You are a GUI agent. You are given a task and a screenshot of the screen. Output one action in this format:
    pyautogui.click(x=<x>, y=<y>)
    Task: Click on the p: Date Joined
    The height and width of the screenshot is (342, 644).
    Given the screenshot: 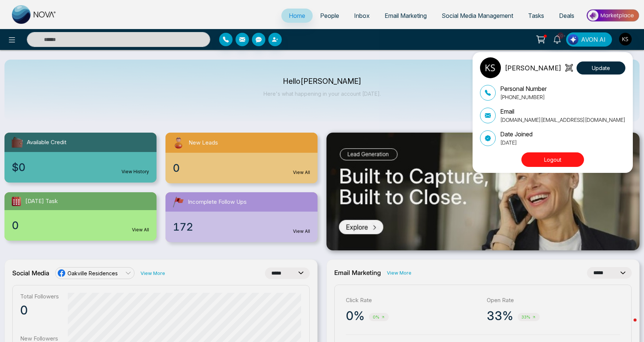 What is the action you would take?
    pyautogui.click(x=516, y=134)
    